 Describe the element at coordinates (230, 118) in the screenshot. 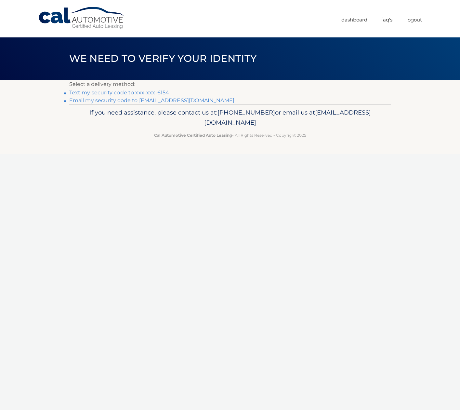

I see `p: If you need assistance, please contact us at: or email us at` at that location.